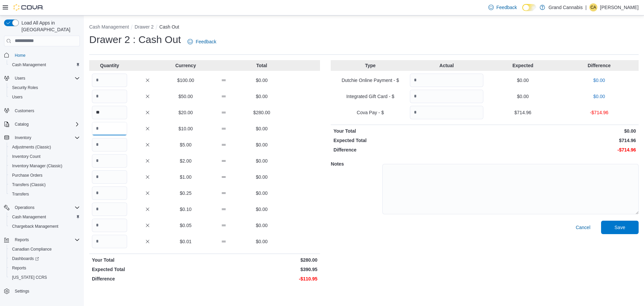 The image size is (644, 306). Describe the element at coordinates (24, 111) in the screenshot. I see `a: Customers` at that location.